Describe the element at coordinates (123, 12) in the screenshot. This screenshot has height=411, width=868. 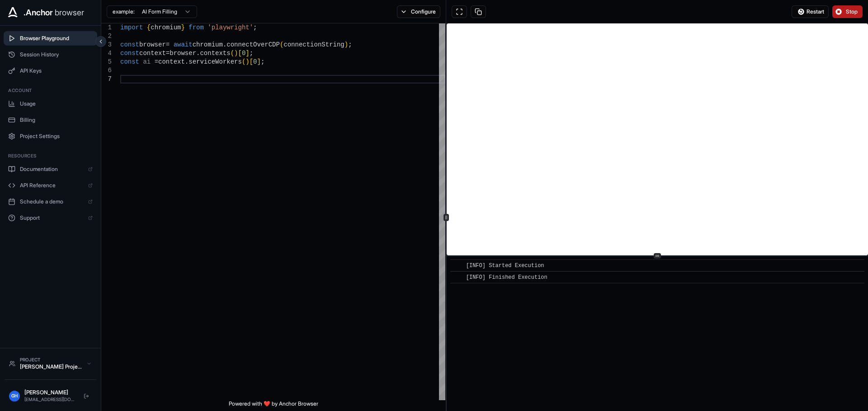
I see `span: example:` at that location.